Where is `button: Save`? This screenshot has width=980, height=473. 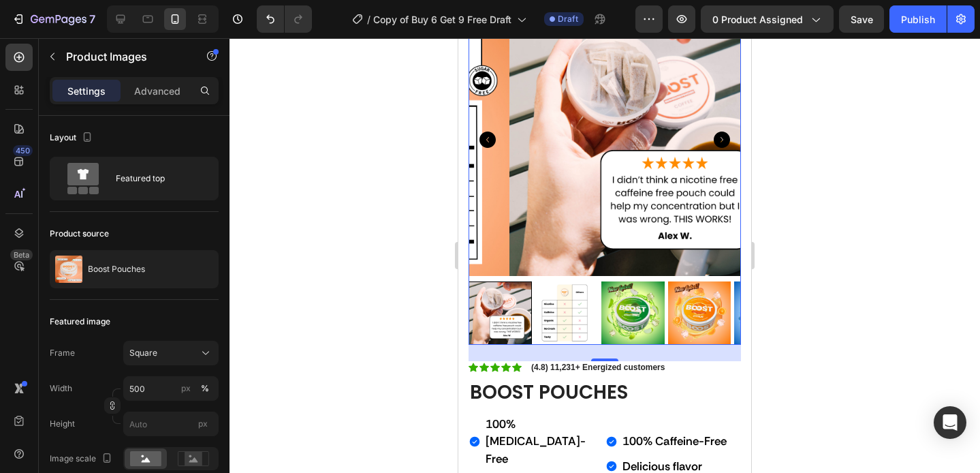
button: Save is located at coordinates (862, 19).